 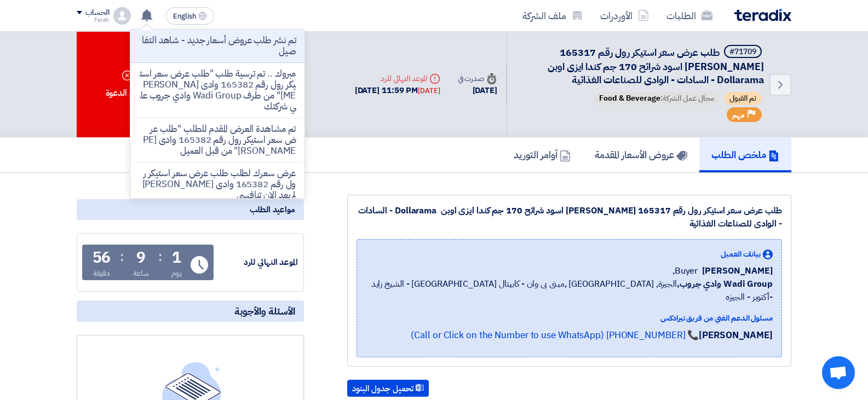 What do you see at coordinates (478, 79) in the screenshot?
I see `div: صدرت في` at bounding box center [478, 79].